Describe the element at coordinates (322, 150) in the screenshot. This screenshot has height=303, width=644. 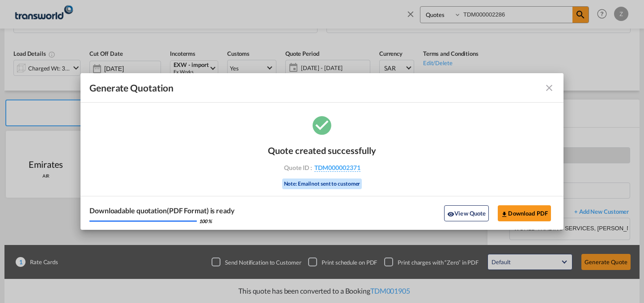
I see `div: Quote created successfully` at that location.